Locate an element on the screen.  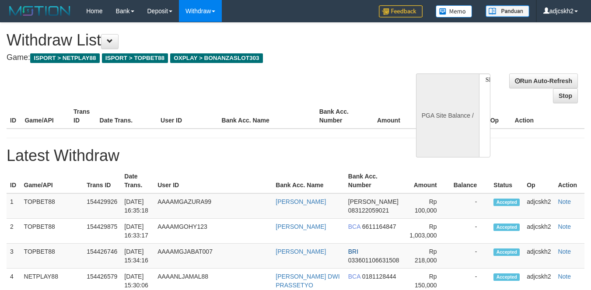
td: Rp 1,003,000 is located at coordinates (426, 231).